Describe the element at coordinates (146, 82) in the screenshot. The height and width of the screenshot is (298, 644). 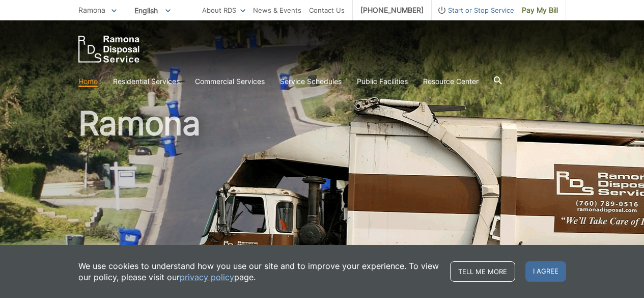
I see `a: Residential Services` at that location.